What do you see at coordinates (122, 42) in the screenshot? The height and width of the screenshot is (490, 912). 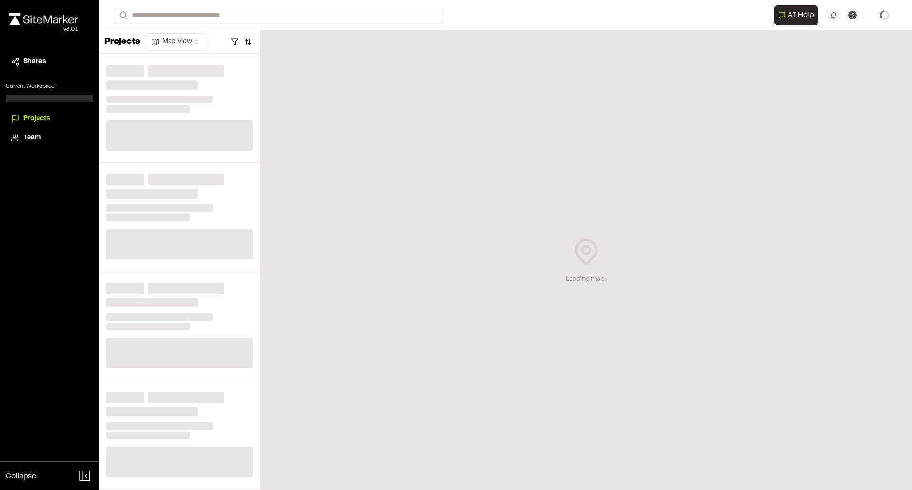 I see `p: Projects` at bounding box center [122, 42].